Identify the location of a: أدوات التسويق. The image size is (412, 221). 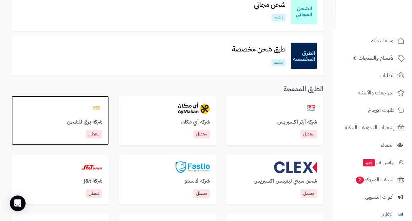
(374, 197).